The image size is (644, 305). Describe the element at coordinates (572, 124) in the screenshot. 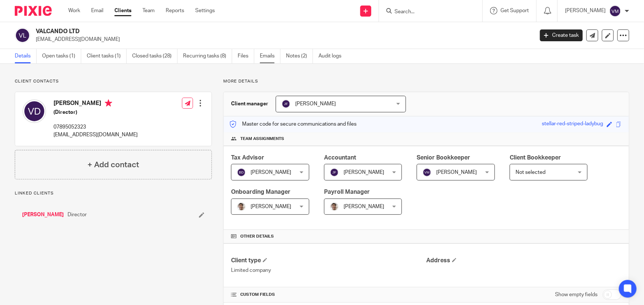

I see `div: stellar-red-striped-ladybug` at that location.